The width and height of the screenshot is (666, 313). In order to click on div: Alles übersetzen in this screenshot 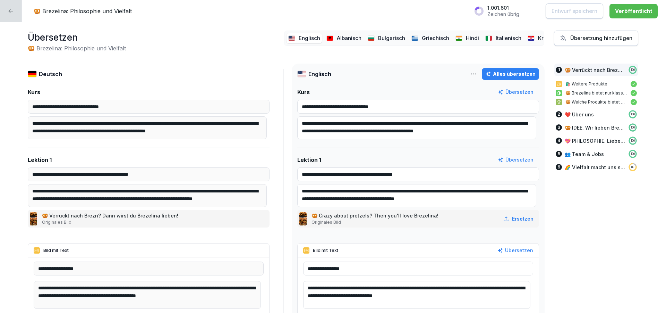, I will do `click(511, 74)`.